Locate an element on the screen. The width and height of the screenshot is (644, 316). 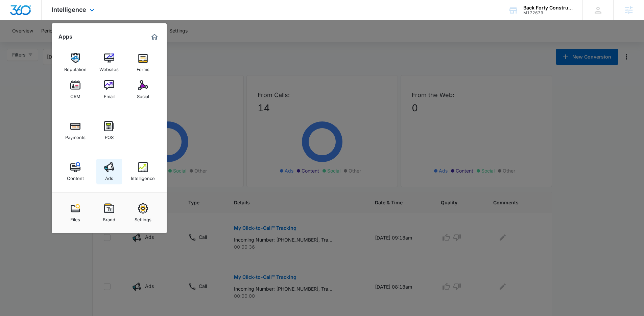
div: Intelligence is located at coordinates (143, 177).